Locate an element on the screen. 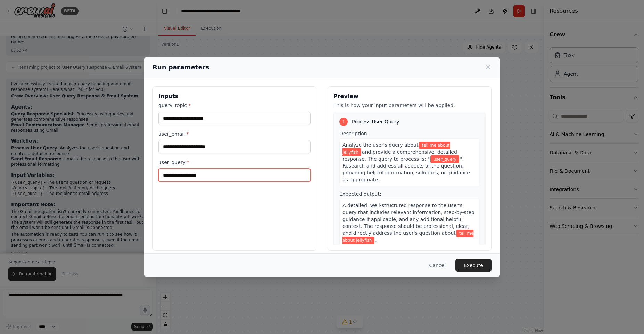  span: A detailed, well-structured response to the user's query that includes relevant information, step... is located at coordinates (408, 219).